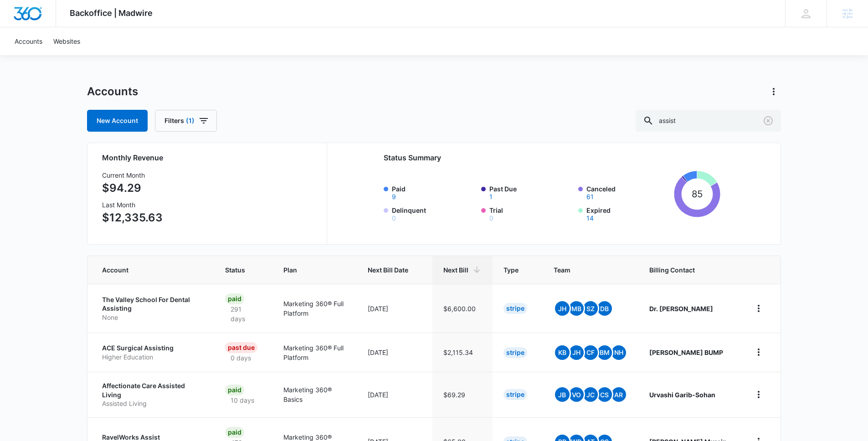  I want to click on span: NH, so click(619, 353).